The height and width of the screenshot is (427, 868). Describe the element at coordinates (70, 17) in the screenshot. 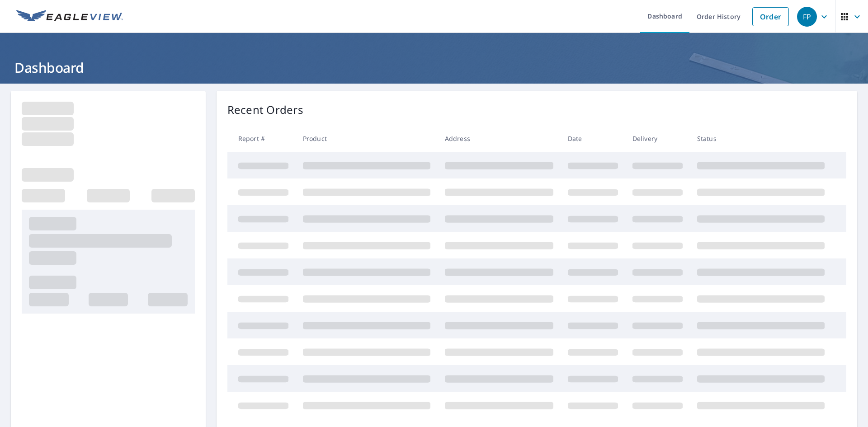

I see `img: EV Logo` at that location.